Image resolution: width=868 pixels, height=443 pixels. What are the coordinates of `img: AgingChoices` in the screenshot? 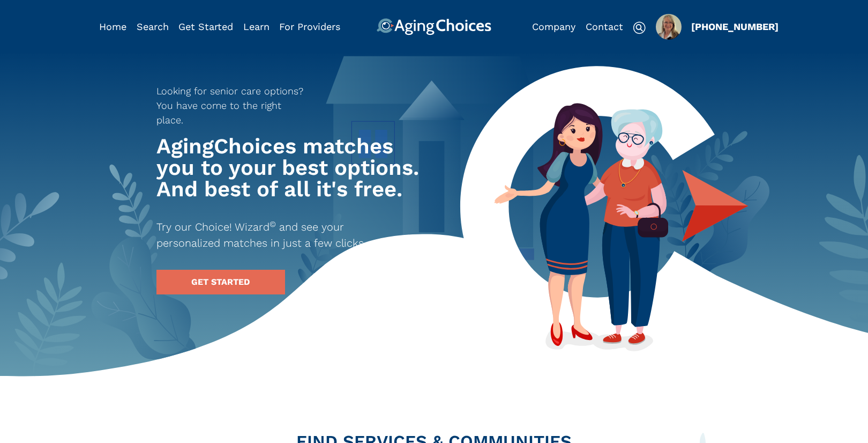 It's located at (434, 27).